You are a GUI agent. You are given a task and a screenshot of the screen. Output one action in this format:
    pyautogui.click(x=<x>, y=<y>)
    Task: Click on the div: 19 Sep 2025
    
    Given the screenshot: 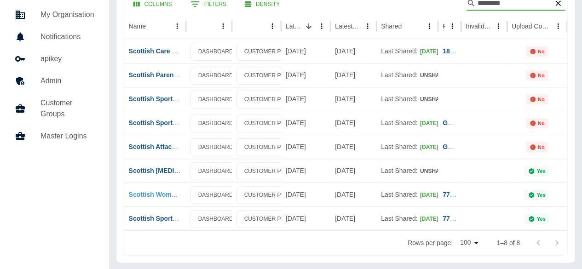 What is the action you would take?
    pyautogui.click(x=353, y=75)
    